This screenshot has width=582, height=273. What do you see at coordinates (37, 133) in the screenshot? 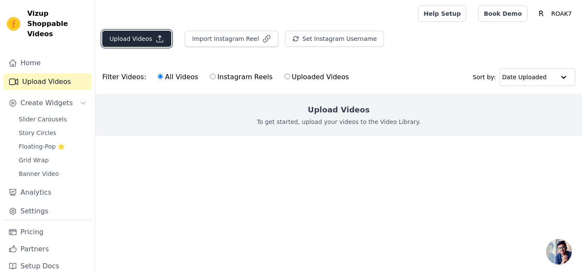
I see `span: Story Circles` at bounding box center [37, 133].